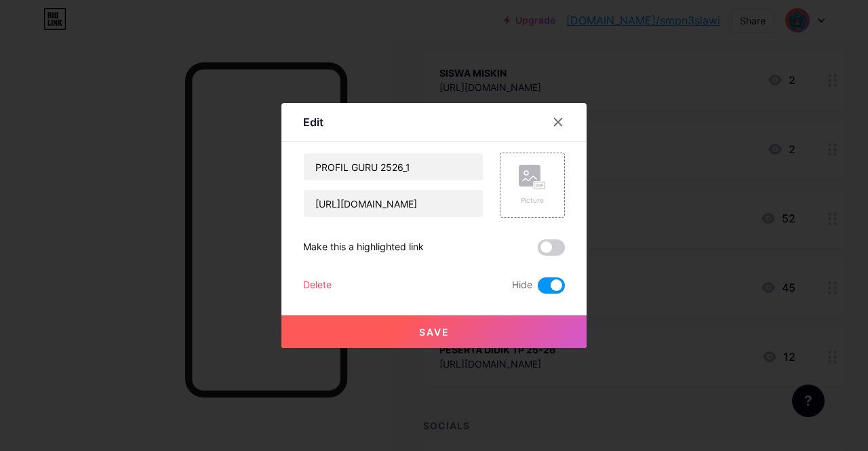  I want to click on div: Make this a highlighted link, so click(363, 247).